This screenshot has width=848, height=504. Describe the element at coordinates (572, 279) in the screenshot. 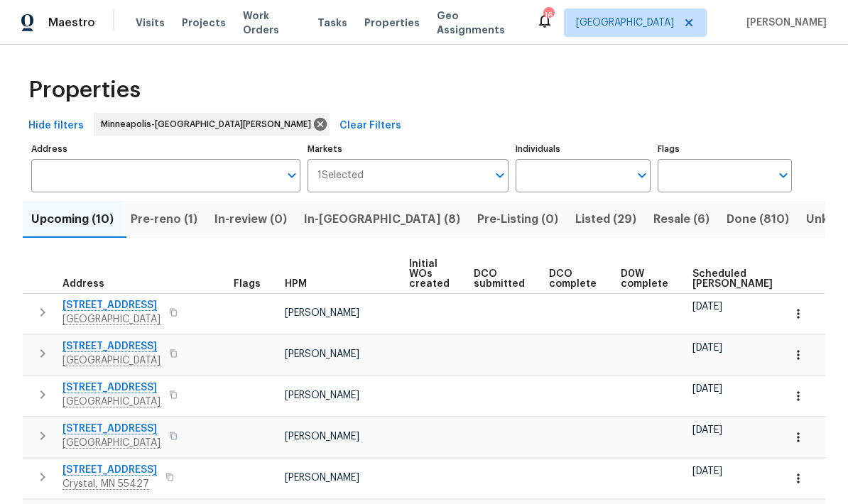

I see `span: DCO complete` at that location.